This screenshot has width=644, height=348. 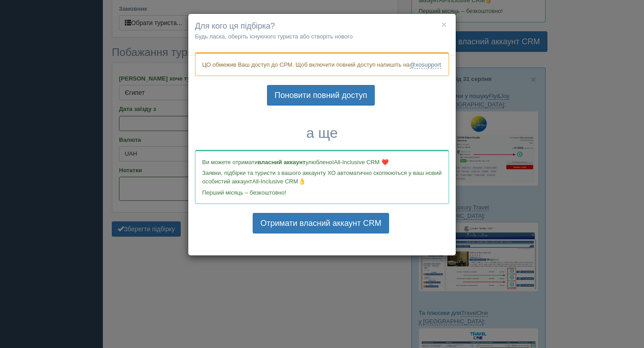 I want to click on span: All-Inclusive CRM👌, so click(x=279, y=181).